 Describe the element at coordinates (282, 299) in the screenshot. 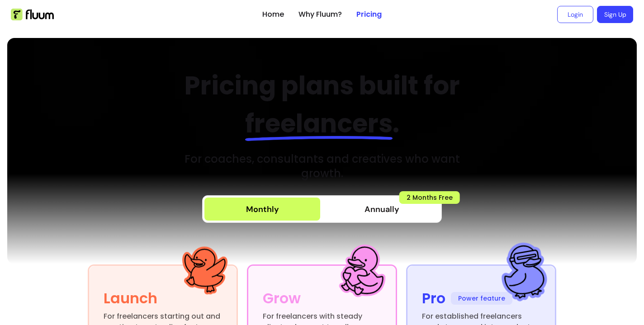

I see `div: Grow` at that location.